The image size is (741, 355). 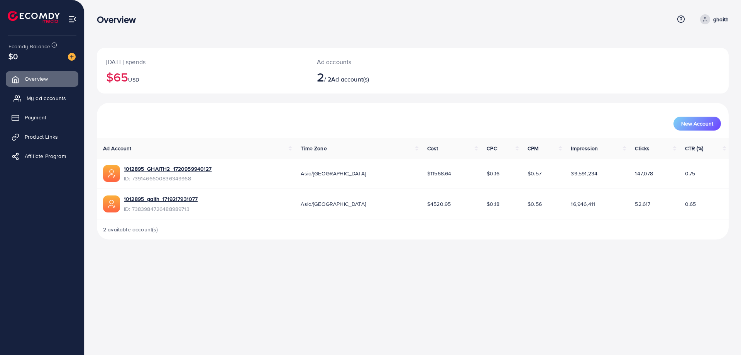 What do you see at coordinates (117, 148) in the screenshot?
I see `span: Ad Account` at bounding box center [117, 148].